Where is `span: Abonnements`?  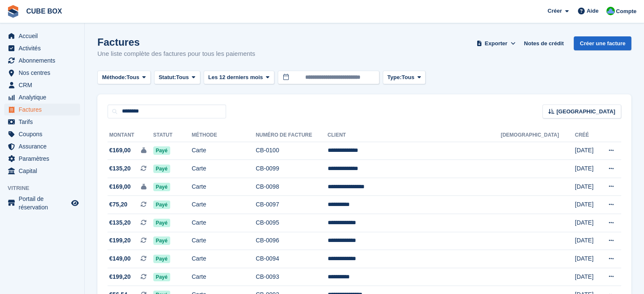
span: Abonnements is located at coordinates (44, 60).